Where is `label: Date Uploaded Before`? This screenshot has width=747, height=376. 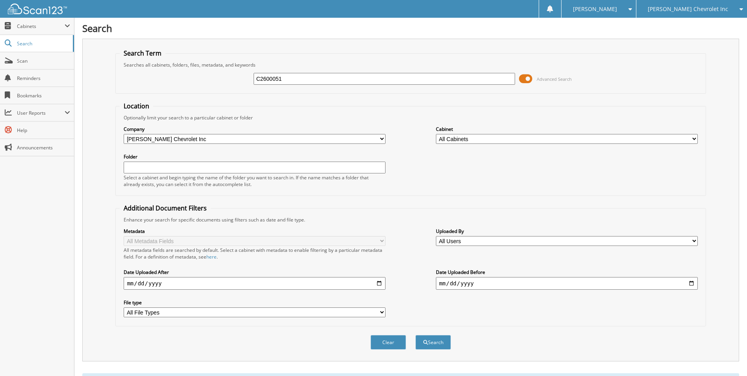 label: Date Uploaded Before is located at coordinates (567, 272).